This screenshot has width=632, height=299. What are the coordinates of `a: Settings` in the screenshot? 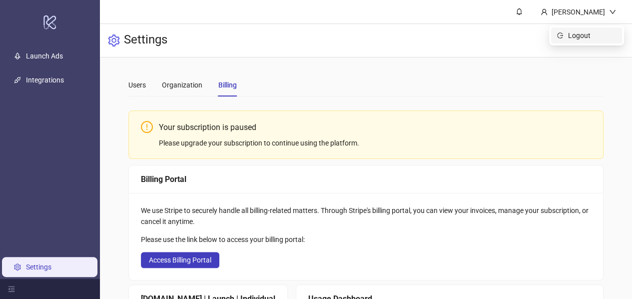 It's located at (38, 267).